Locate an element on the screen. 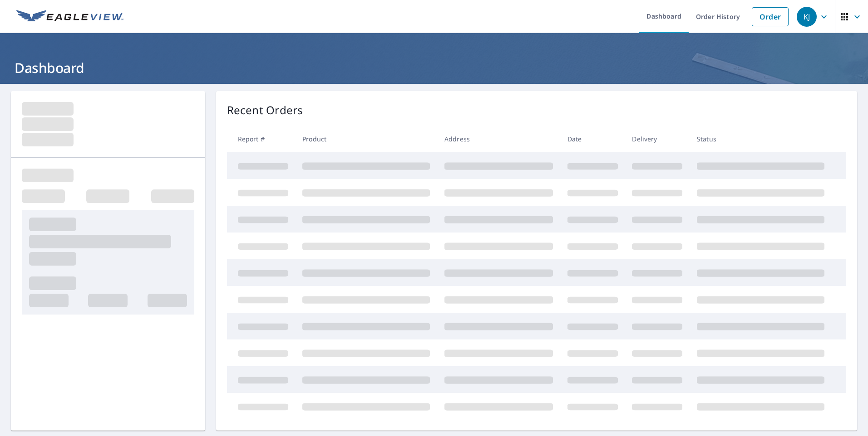 The height and width of the screenshot is (436, 868). th: Delivery is located at coordinates (657, 139).